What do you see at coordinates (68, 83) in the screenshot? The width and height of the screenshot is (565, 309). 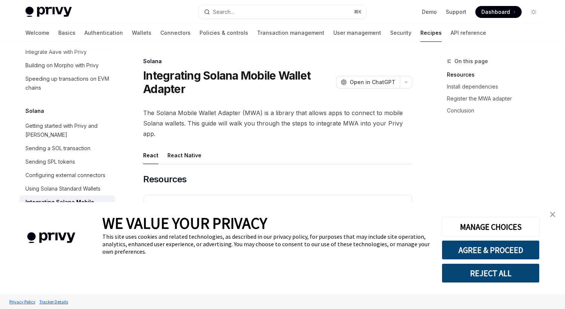 I see `div: Speeding up transactions on EVM chains` at bounding box center [68, 83].